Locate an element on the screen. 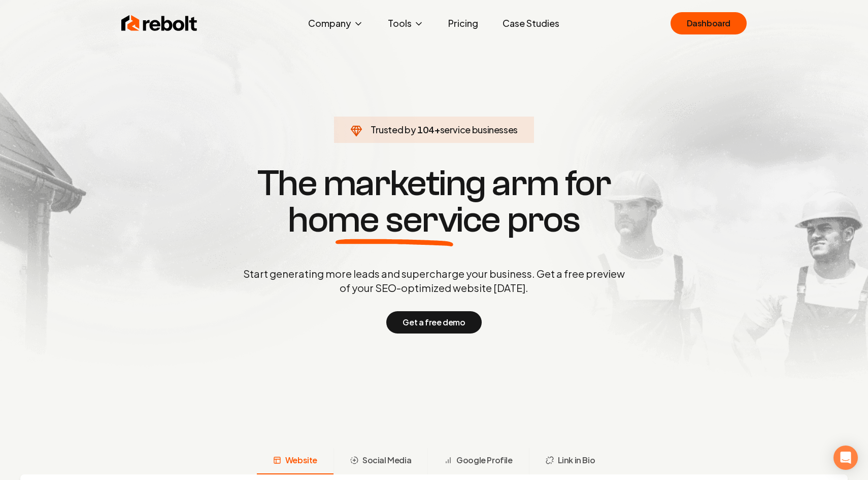 This screenshot has width=868, height=480. button: Social Media is located at coordinates (380, 462).